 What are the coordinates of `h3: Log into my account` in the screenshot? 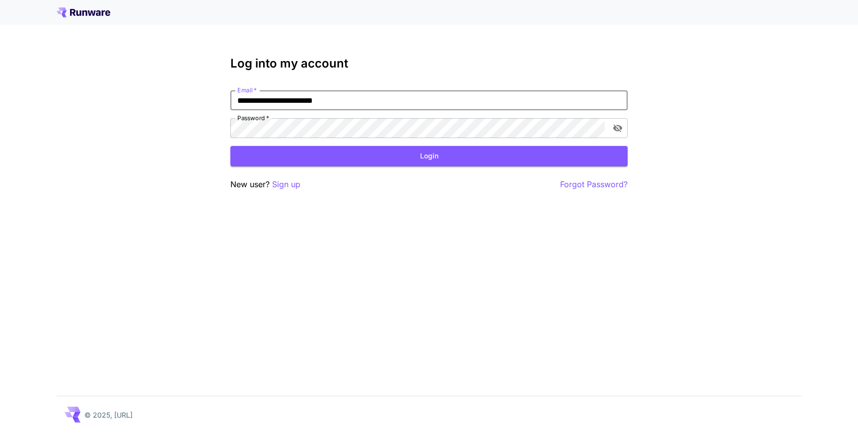 It's located at (429, 64).